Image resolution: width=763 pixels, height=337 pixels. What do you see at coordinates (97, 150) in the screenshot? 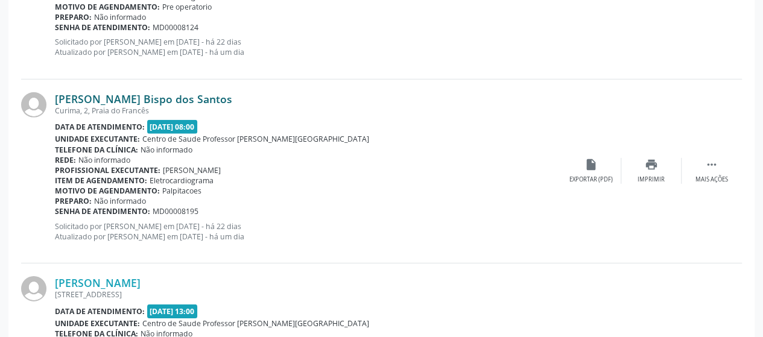
I see `b: Telefone da clínica:` at bounding box center [97, 150].